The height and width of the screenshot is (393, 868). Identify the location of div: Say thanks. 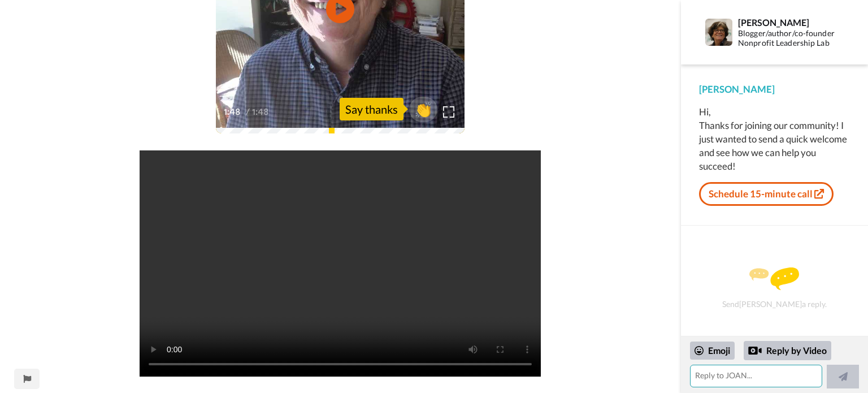
(372, 109).